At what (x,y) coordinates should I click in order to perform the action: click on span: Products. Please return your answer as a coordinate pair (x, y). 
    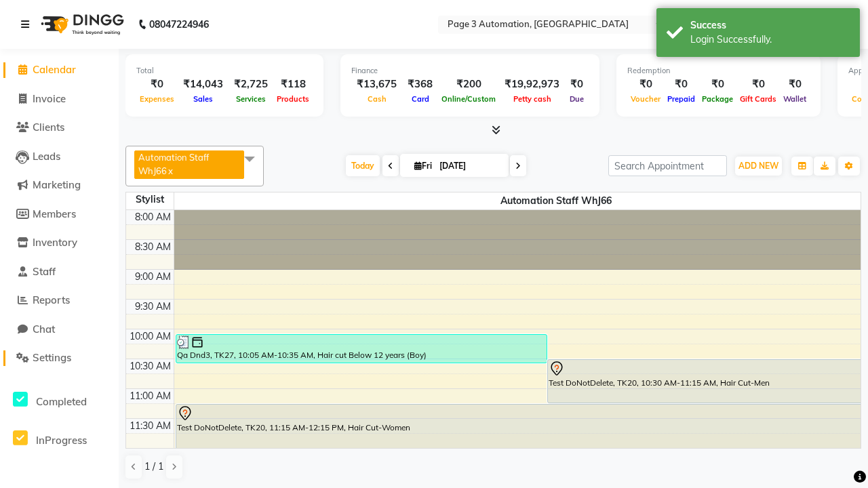
    Looking at the image, I should click on (293, 99).